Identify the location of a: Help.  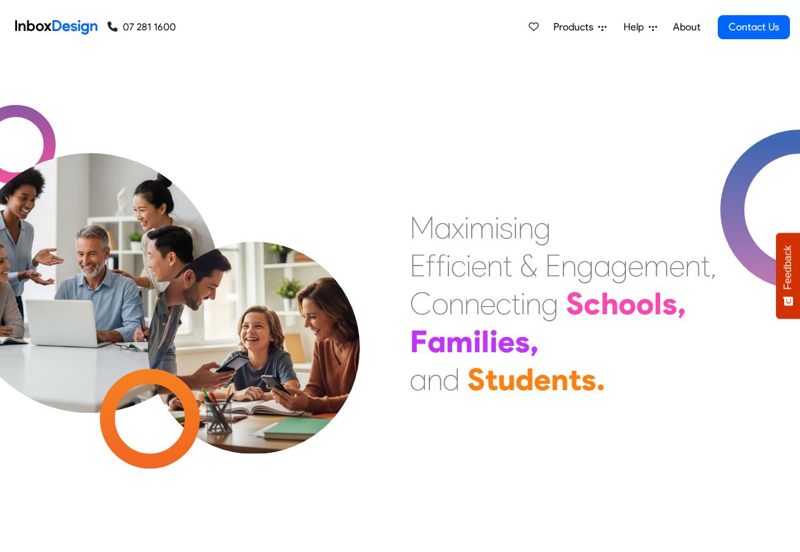
(640, 27).